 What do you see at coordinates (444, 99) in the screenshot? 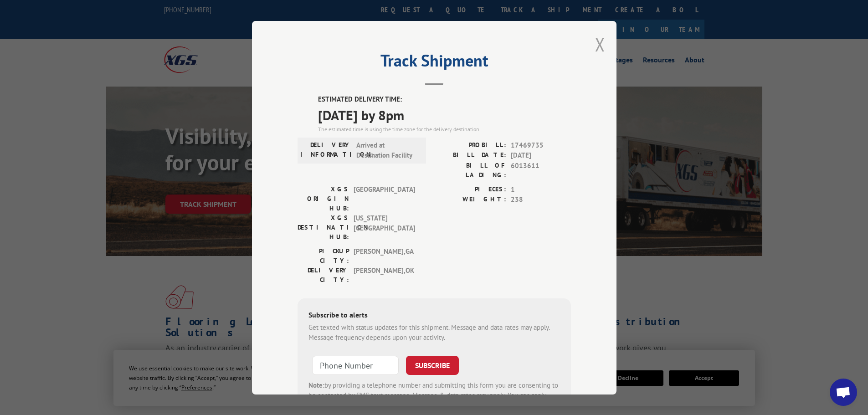
I see `label: ESTIMATED DELIVERY TIME:` at bounding box center [444, 99].